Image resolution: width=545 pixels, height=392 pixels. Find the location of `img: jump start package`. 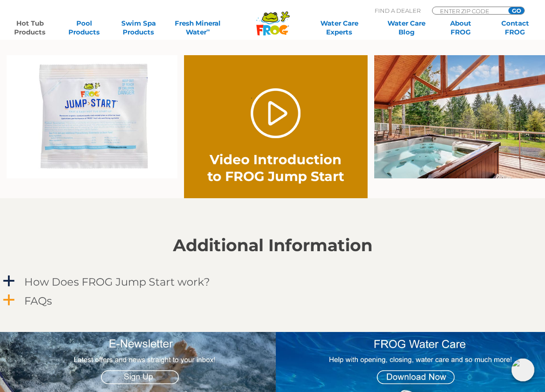

img: jump start package is located at coordinates (92, 117).